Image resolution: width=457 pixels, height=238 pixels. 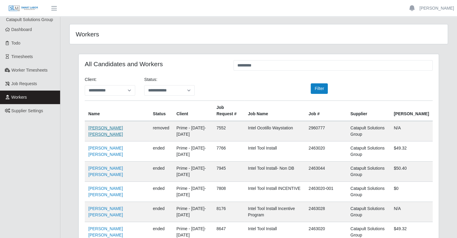 I want to click on th: Job Name, so click(x=274, y=111).